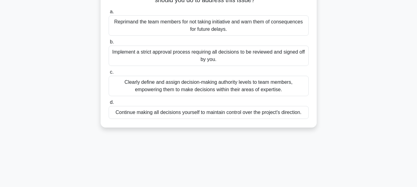  Describe the element at coordinates (112, 11) in the screenshot. I see `span: a.` at that location.